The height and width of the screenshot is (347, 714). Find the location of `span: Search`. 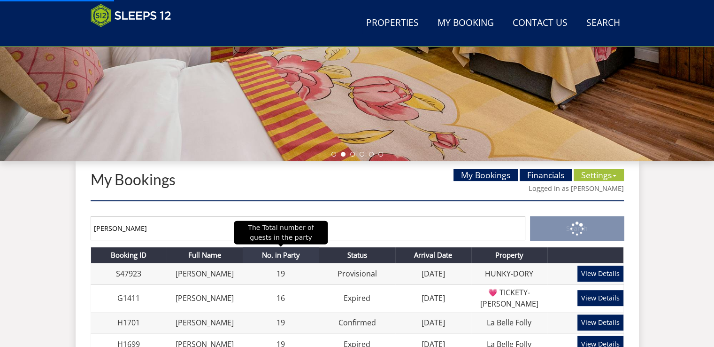

span: Search is located at coordinates (577, 228).